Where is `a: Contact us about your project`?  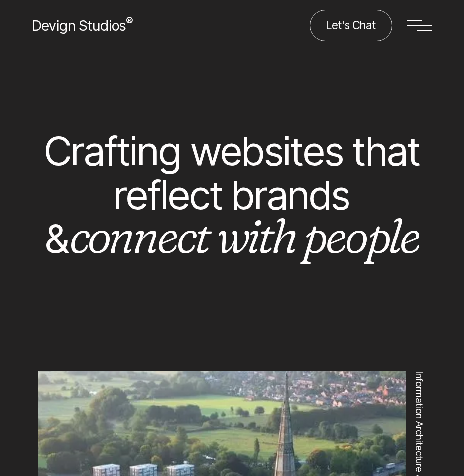
a: Contact us about your project is located at coordinates (351, 26).